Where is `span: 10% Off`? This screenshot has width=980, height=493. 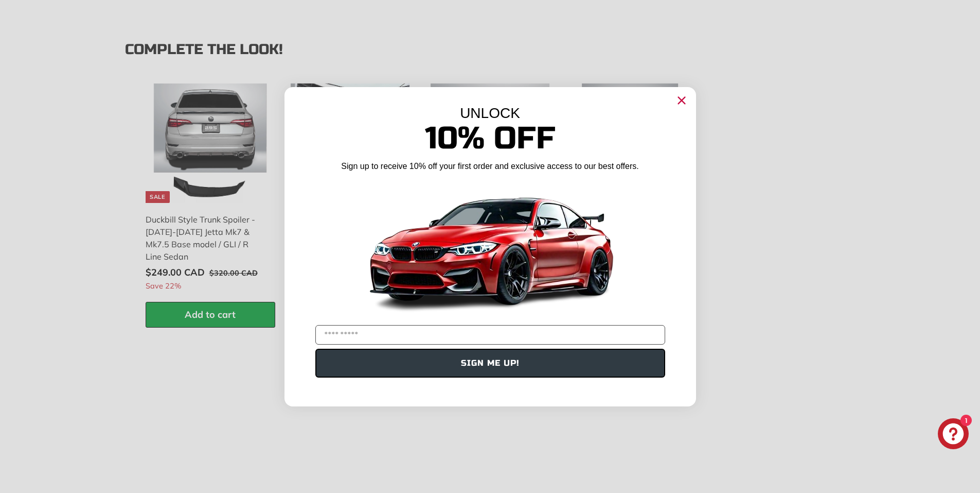 span: 10% Off is located at coordinates (490, 138).